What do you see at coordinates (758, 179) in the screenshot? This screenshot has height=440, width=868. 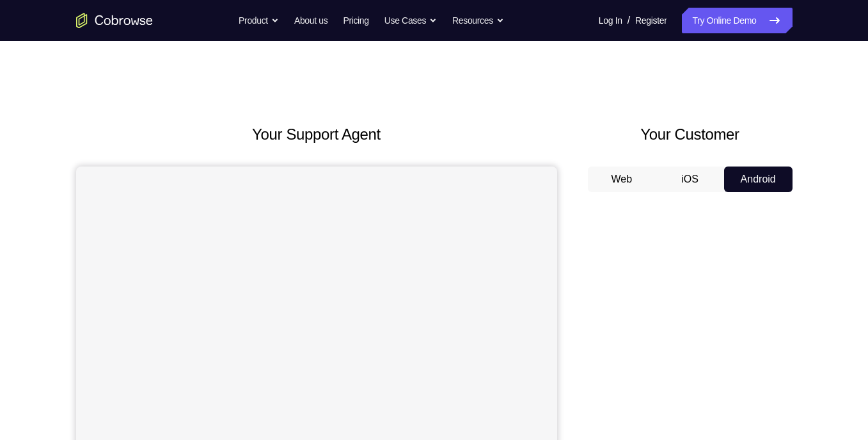 I see `button: Android` at bounding box center [758, 179].